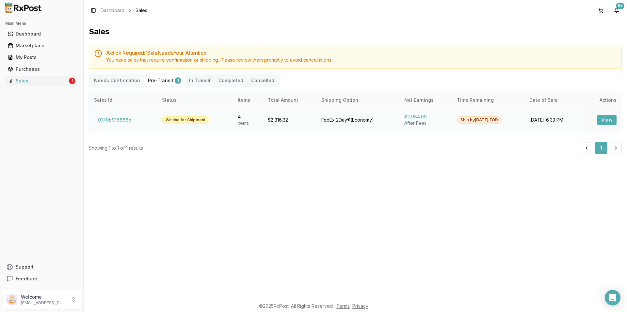 This screenshot has height=312, width=627. I want to click on th: Sales Id, so click(123, 100).